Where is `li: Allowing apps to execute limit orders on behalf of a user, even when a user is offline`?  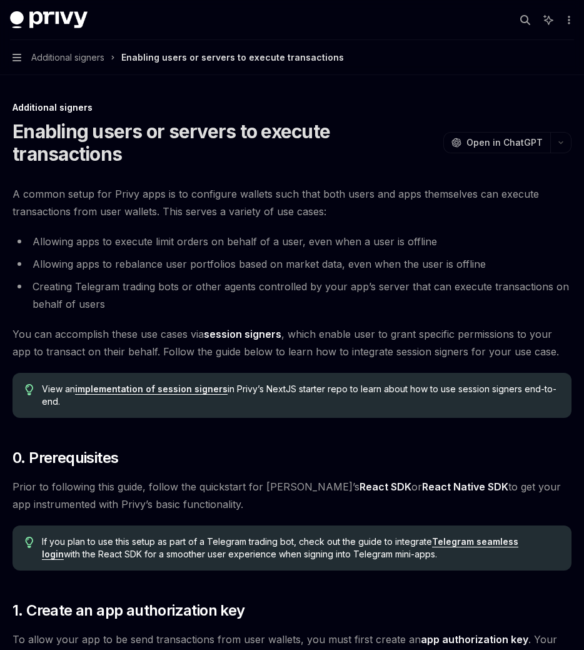
li: Allowing apps to execute limit orders on behalf of a user, even when a user is offline is located at coordinates (292, 242).